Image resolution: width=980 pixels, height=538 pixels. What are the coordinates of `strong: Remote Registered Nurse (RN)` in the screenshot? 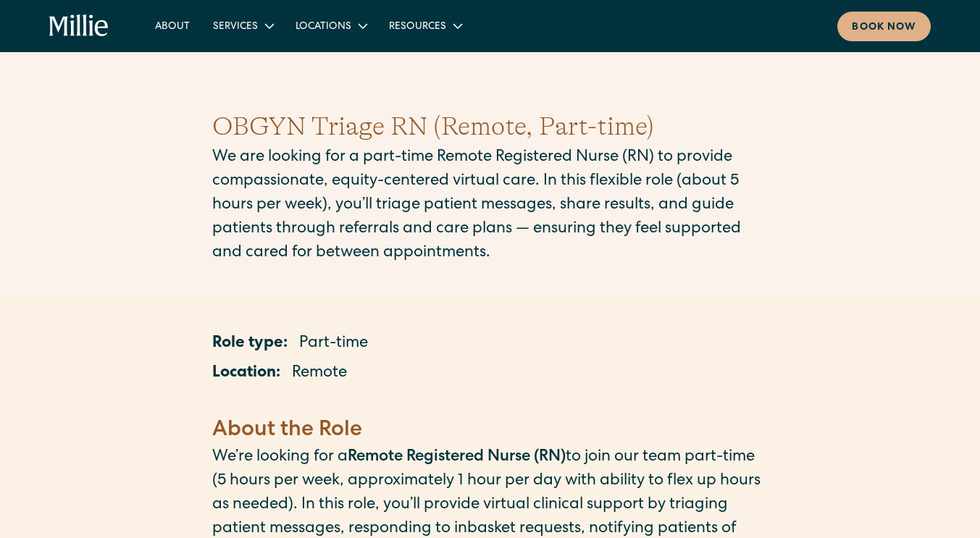 It's located at (456, 457).